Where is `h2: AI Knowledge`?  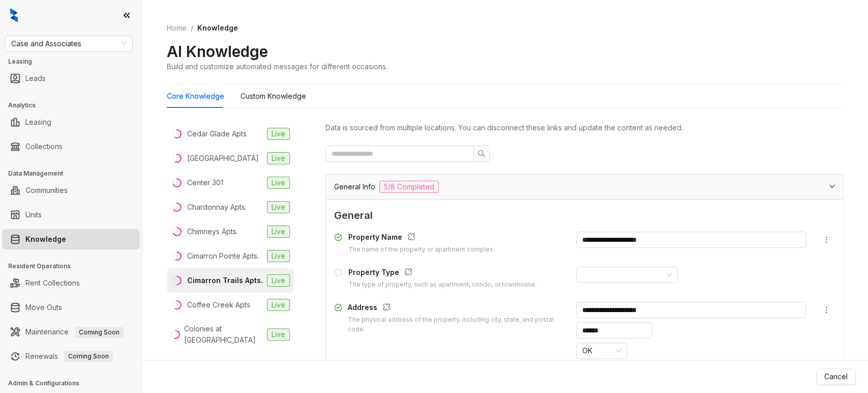
h2: AI Knowledge is located at coordinates (217, 51).